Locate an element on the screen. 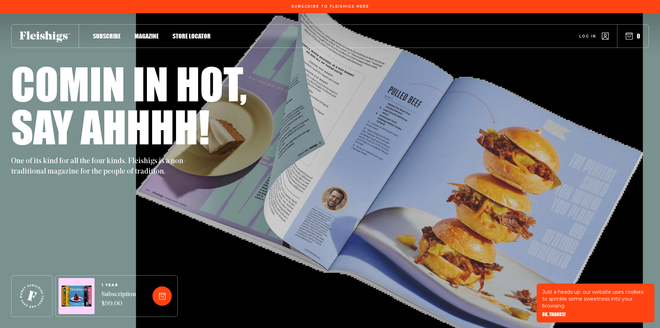 This screenshot has width=660, height=328. button: Log in is located at coordinates (594, 36).